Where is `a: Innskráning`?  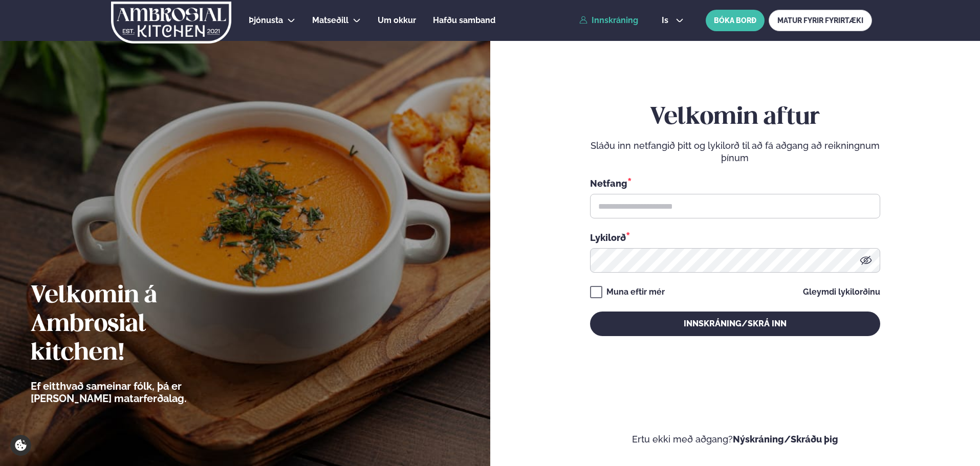
a: Innskráning is located at coordinates (609, 20).